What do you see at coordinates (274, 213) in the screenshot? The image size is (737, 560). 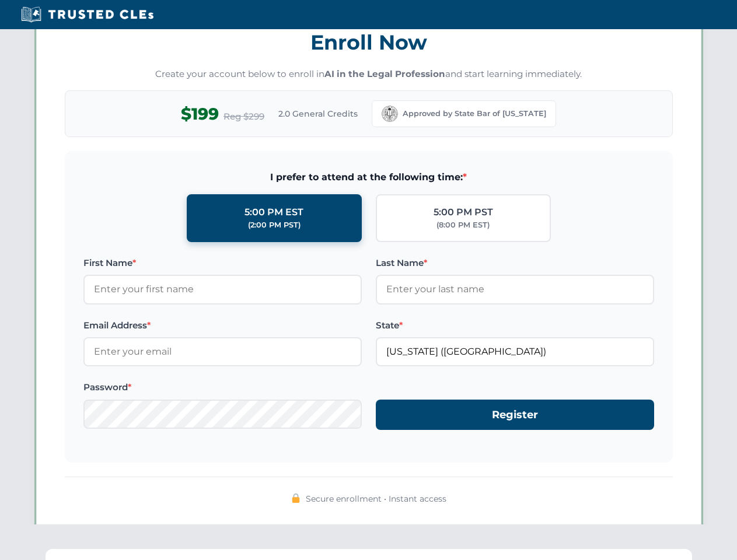 I see `div: 5:00 PM EST` at bounding box center [274, 213].